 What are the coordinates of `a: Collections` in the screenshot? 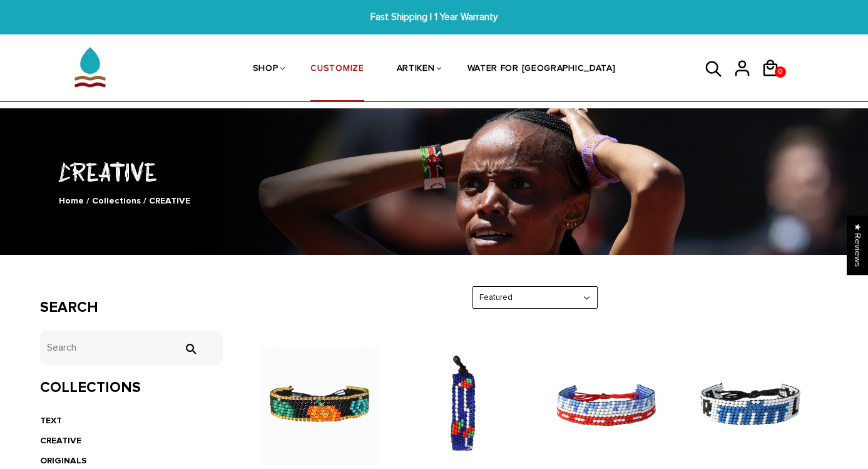 It's located at (116, 200).